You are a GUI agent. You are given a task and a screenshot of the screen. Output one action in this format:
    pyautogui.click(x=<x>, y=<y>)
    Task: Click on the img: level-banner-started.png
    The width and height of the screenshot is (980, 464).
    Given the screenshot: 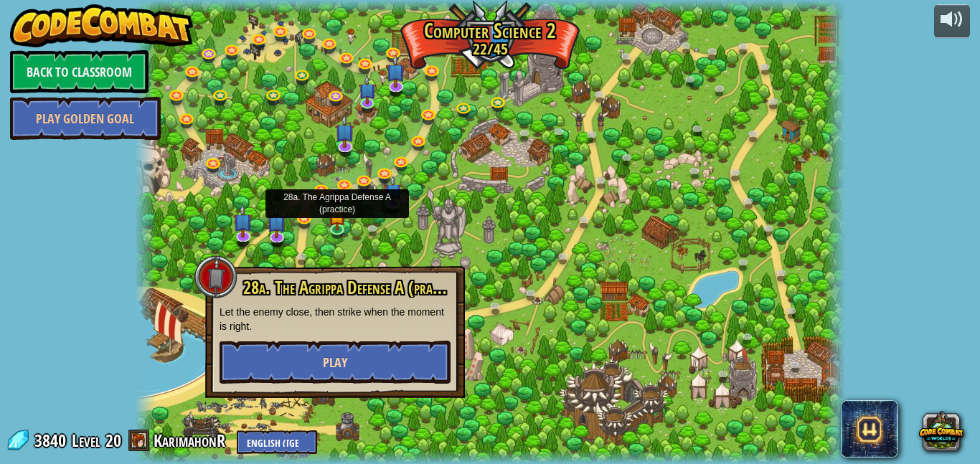 What is the action you would take?
    pyautogui.click(x=336, y=215)
    